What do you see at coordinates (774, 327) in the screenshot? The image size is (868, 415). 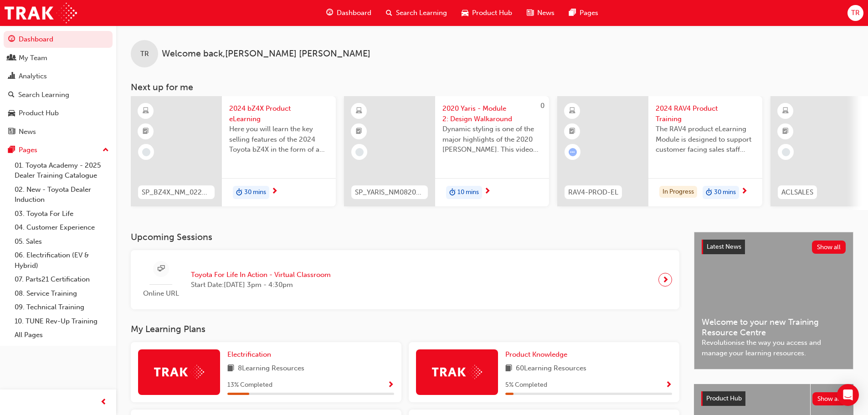 I see `span: Welcome to your new Training Resource Centre` at bounding box center [774, 327].